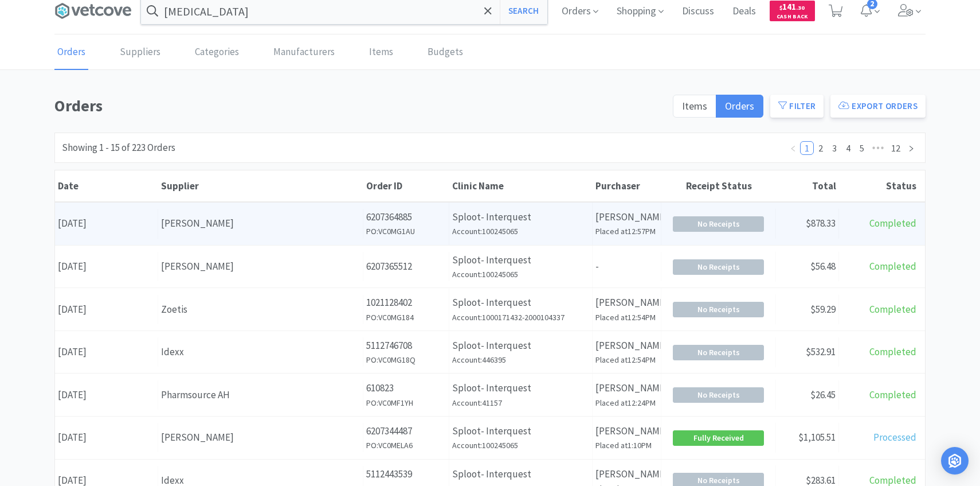 The width and height of the screenshot is (980, 486). Describe the element at coordinates (719, 438) in the screenshot. I see `span: Fully Received` at that location.